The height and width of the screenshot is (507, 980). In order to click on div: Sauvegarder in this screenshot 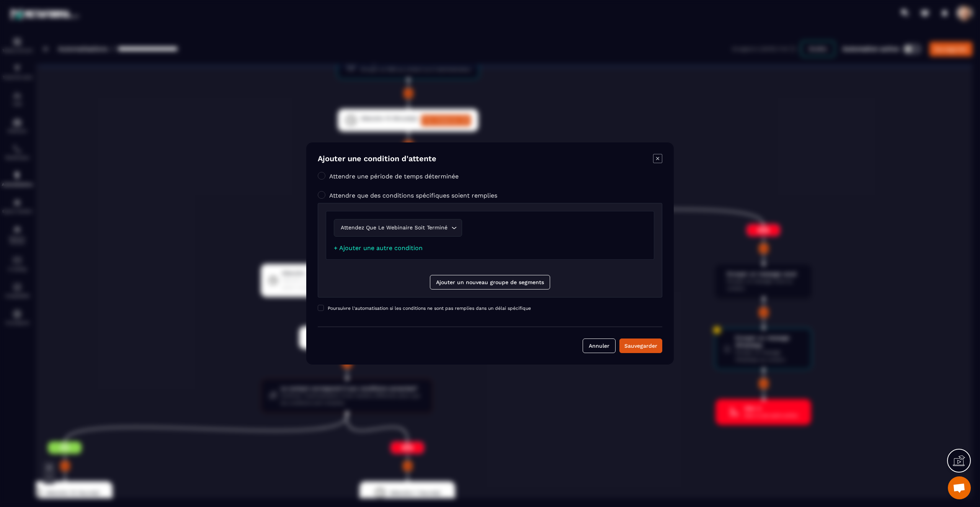, I will do `click(641, 346)`.